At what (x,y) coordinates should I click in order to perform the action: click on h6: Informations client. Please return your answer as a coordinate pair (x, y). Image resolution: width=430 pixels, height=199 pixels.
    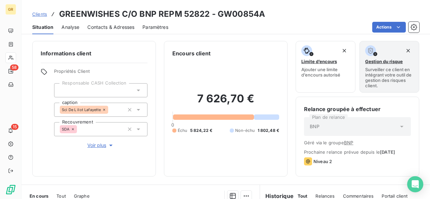
    Looking at the image, I should click on (94, 53).